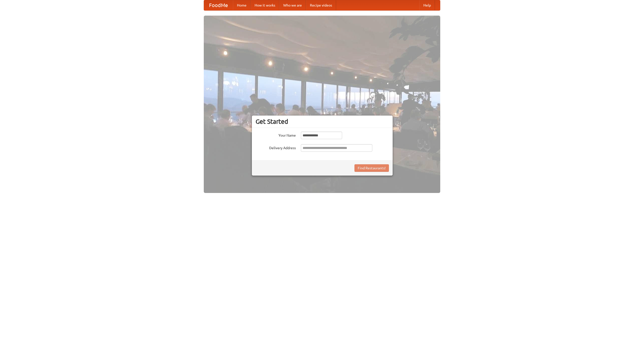 This screenshot has height=356, width=644. Describe the element at coordinates (218, 5) in the screenshot. I see `a: FoodMe` at that location.